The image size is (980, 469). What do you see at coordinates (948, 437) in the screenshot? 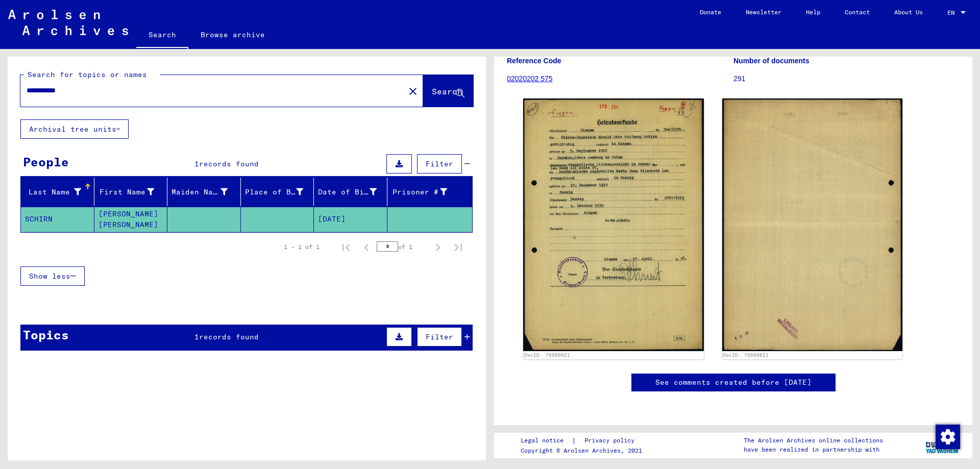
I see `img: Change consent` at bounding box center [948, 437].